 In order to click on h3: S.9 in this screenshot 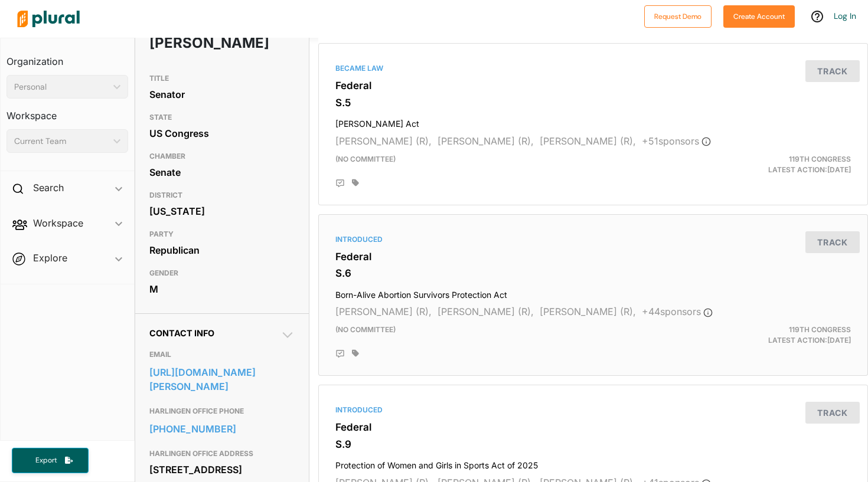, I will do `click(593, 444)`.